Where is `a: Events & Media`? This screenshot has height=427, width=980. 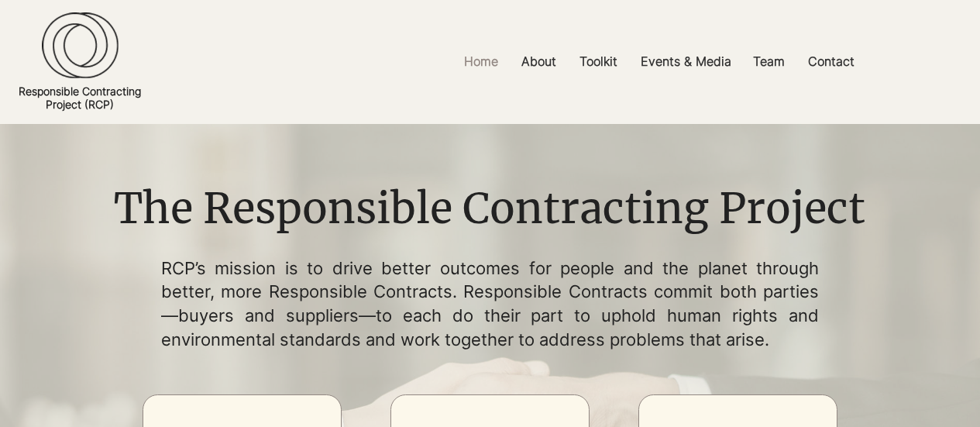 a: Events & Media is located at coordinates (684, 61).